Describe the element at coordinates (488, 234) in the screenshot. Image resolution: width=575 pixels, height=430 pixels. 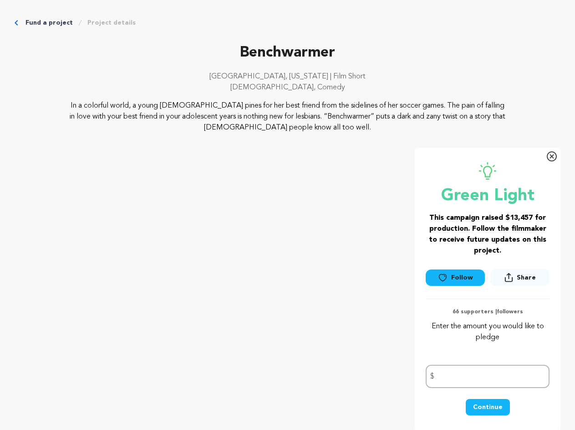
I see `h3: This campaign raised $13,457 for production. Follow the filmmaker to receive future updates on th...` at that location.